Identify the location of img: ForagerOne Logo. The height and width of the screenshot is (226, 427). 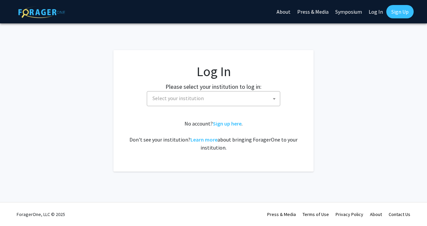
(42, 12).